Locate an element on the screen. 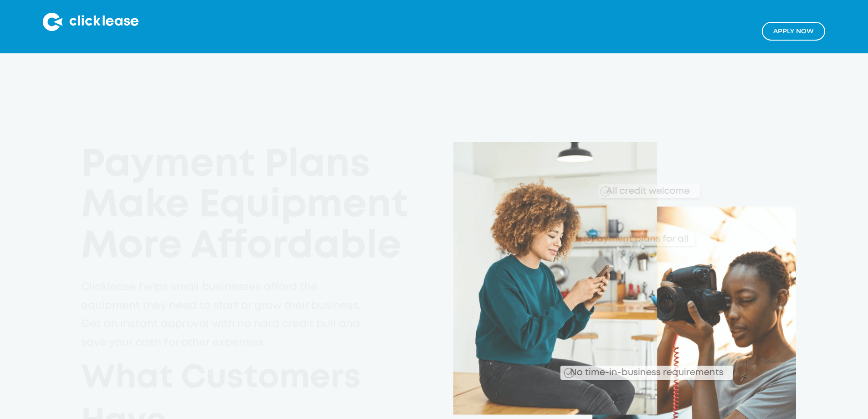 The width and height of the screenshot is (868, 419). div: No time-in-business requirements is located at coordinates (625, 368).